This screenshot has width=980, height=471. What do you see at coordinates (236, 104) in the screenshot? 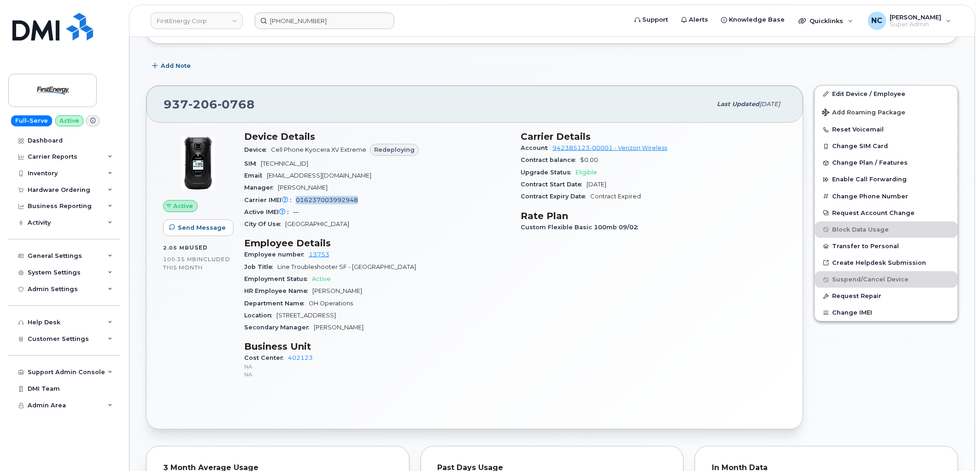
I see `span: 0768` at bounding box center [236, 104].